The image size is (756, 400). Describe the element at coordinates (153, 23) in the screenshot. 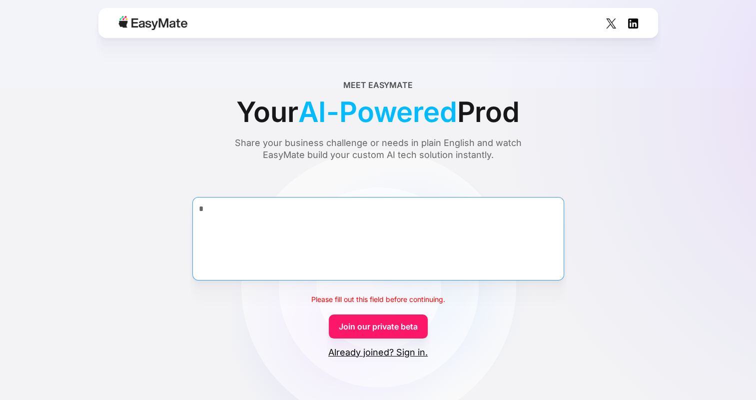

I see `img: Easymate logo` at that location.